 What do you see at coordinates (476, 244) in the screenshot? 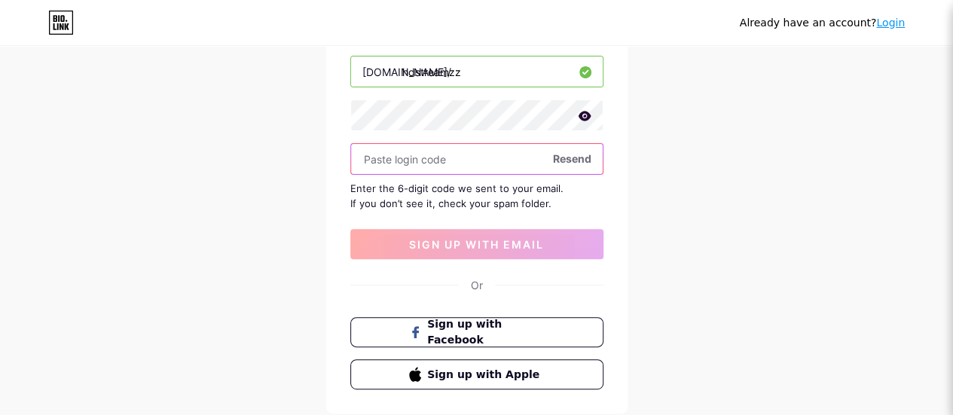
I see `span: sign up with email` at bounding box center [476, 244].